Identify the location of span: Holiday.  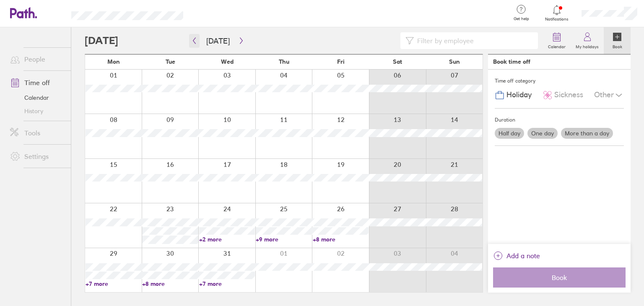
(519, 95).